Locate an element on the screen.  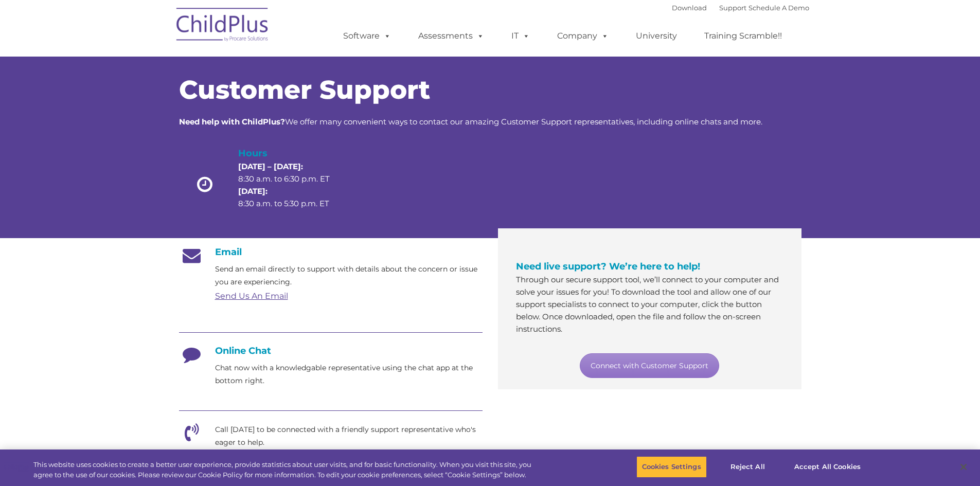
p: Through our secure support tool, we’ll connect to your computer and solve your issues for you! To... is located at coordinates (649, 305).